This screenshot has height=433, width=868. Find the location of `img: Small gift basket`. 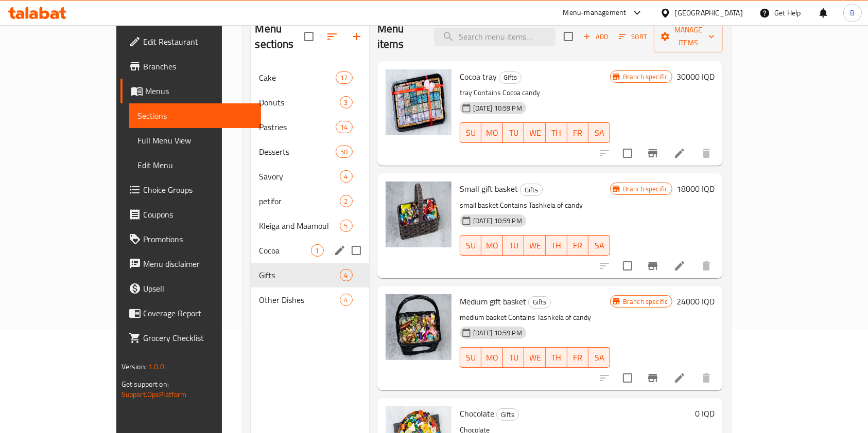

img: Small gift basket is located at coordinates (418, 214).